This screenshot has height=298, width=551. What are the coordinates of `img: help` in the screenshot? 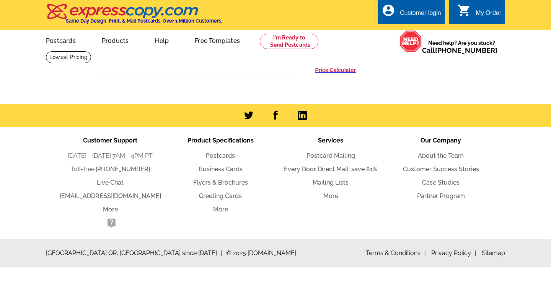 It's located at (411, 41).